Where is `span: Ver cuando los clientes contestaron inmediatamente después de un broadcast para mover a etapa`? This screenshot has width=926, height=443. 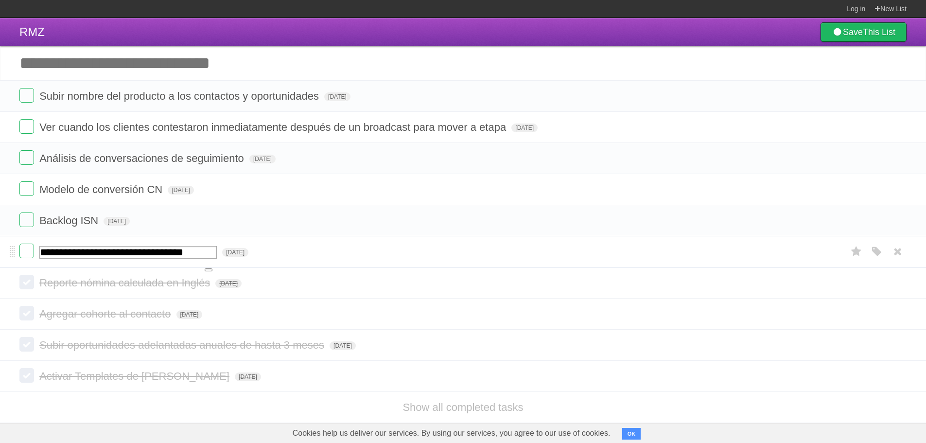
span: Ver cuando los clientes contestaron inmediatamente después de un broadcast para mover a etapa is located at coordinates (274, 127).